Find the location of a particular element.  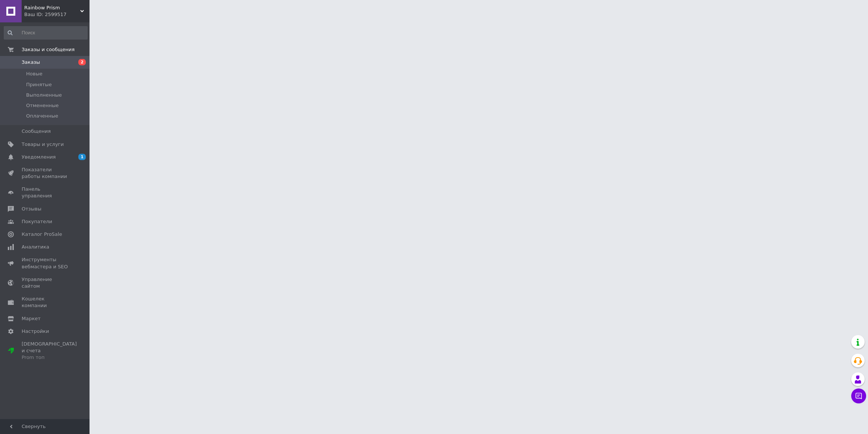

span: Отмененные is located at coordinates (42, 106).